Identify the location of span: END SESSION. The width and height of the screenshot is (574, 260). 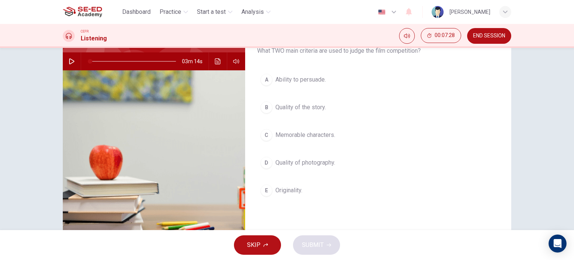
(489, 36).